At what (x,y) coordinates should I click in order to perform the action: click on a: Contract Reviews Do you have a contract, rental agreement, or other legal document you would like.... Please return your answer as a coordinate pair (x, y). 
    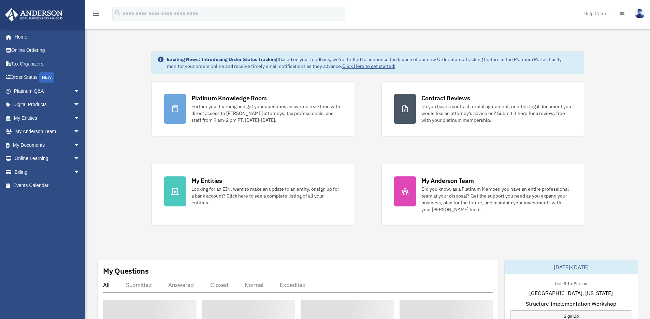
    Looking at the image, I should click on (483, 109).